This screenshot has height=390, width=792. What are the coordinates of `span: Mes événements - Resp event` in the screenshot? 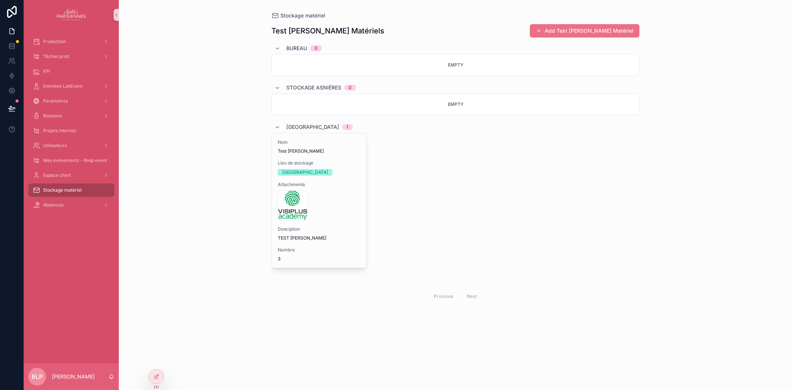 It's located at (75, 160).